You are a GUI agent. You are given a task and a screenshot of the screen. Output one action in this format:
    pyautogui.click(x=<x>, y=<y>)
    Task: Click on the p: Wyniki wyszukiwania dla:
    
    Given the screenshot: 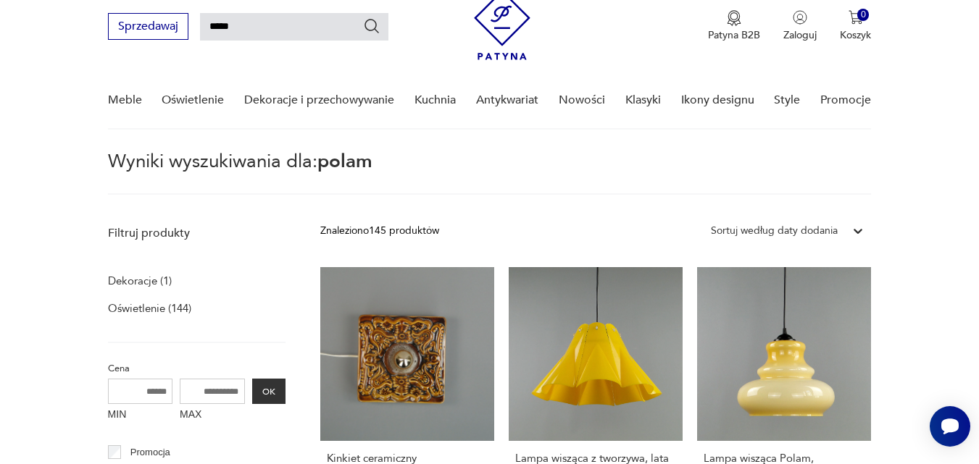 What is the action you would take?
    pyautogui.click(x=490, y=174)
    